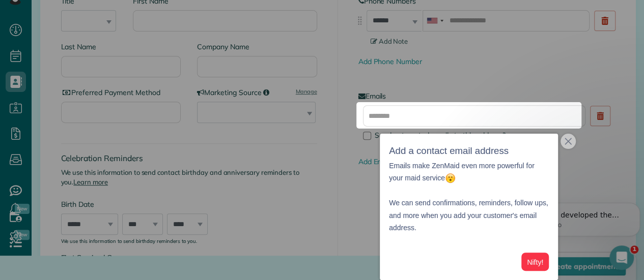 Image resolution: width=644 pixels, height=280 pixels. Describe the element at coordinates (20, 39) in the screenshot. I see `img: Profile image for Alexandre` at that location.